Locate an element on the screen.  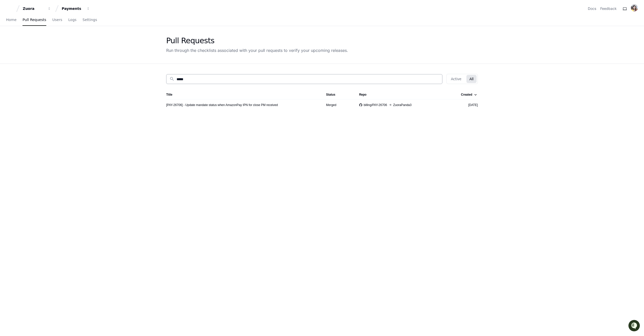
a: Pull Requests is located at coordinates (34, 20).